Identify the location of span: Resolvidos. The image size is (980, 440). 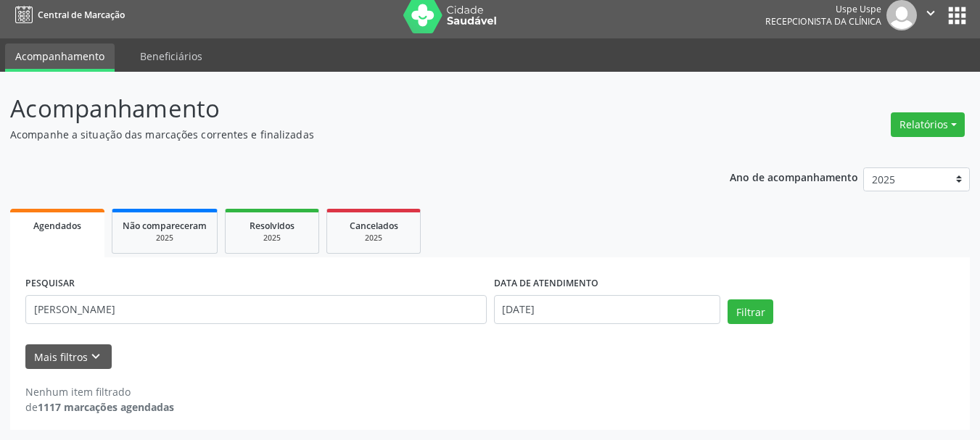
(272, 226).